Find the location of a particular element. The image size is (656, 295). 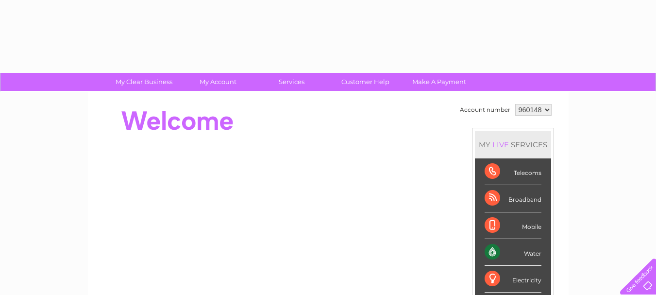

a: My Clear Business is located at coordinates (144, 82).